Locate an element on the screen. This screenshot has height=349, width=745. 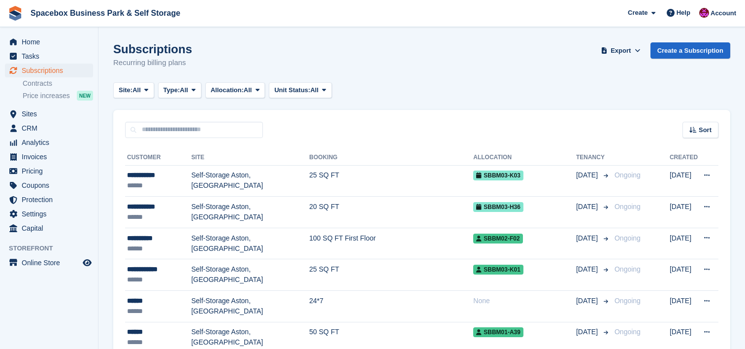
h1: Subscriptions is located at coordinates (153, 49).